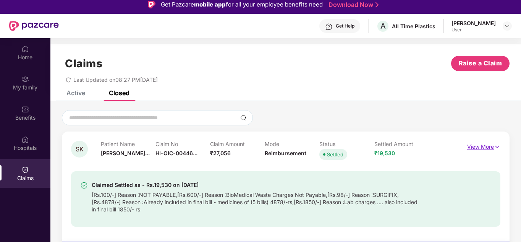 The height and width of the screenshot is (242, 521). I want to click on img: Stroke, so click(377, 5).